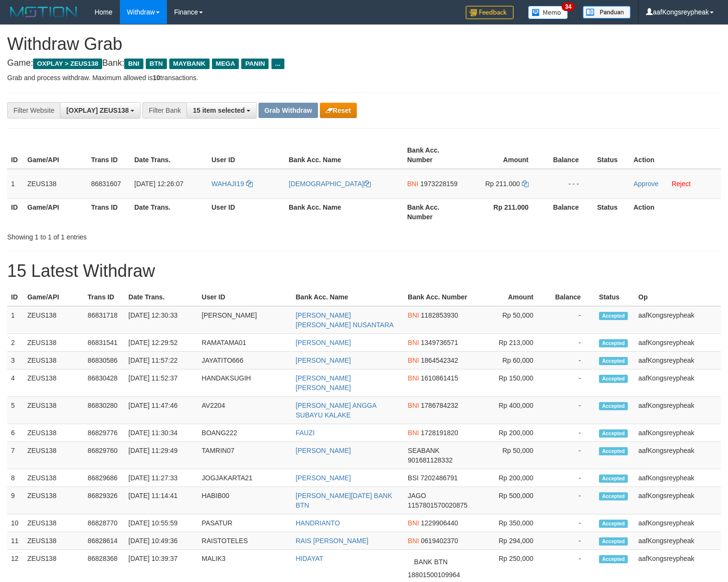 This screenshot has height=582, width=728. I want to click on th: Trans ID, so click(109, 155).